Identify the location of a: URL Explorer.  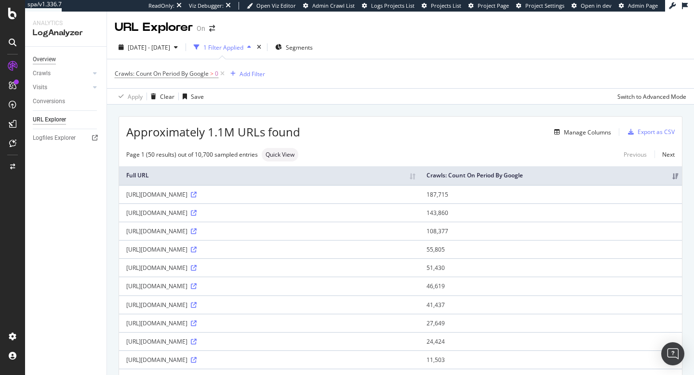
(66, 120).